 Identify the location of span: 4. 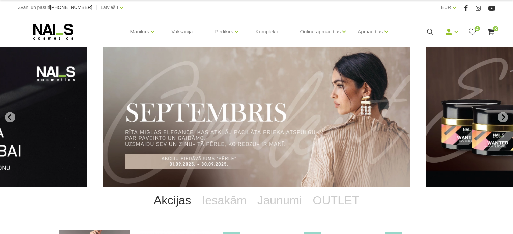
(477, 29).